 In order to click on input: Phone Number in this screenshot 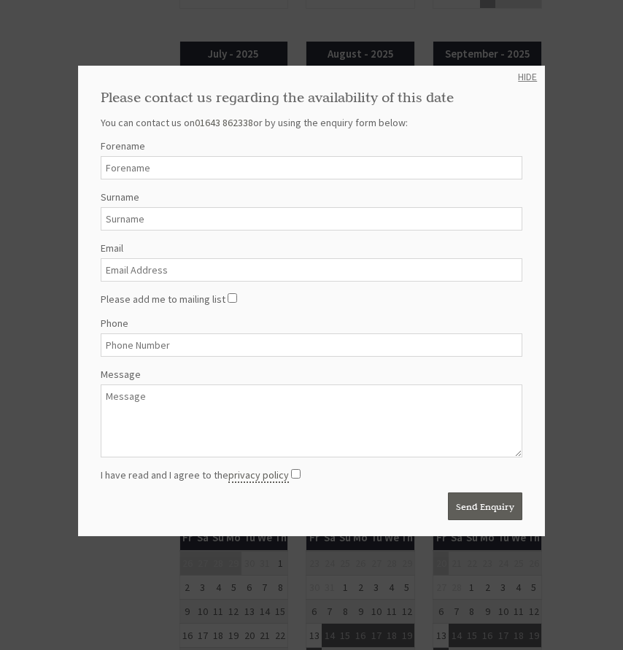, I will do `click(312, 345)`.